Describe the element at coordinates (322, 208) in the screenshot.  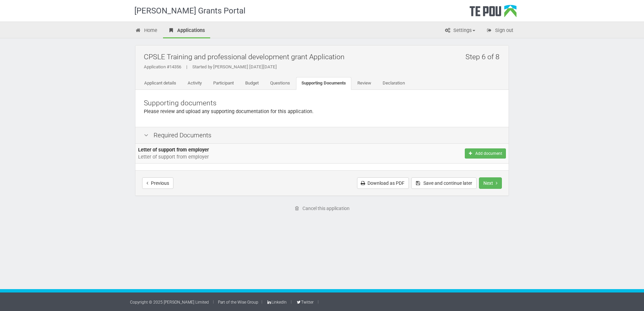
I see `a: Cancel this application` at that location.